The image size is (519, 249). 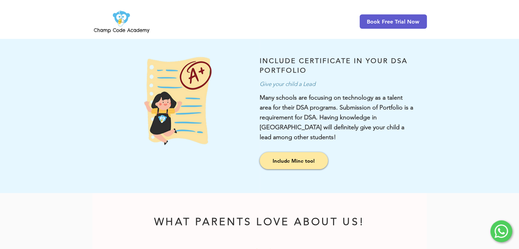 I want to click on img: Champ Code Academy Logo PNG.png, so click(x=121, y=21).